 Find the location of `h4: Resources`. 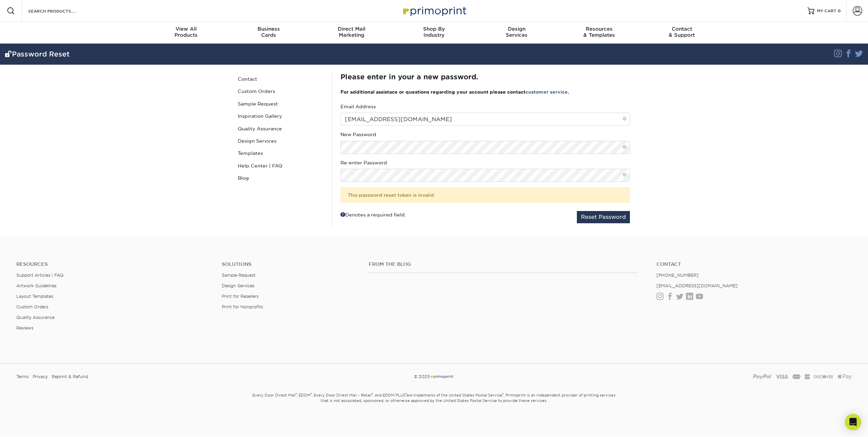

h4: Resources is located at coordinates (114, 264).